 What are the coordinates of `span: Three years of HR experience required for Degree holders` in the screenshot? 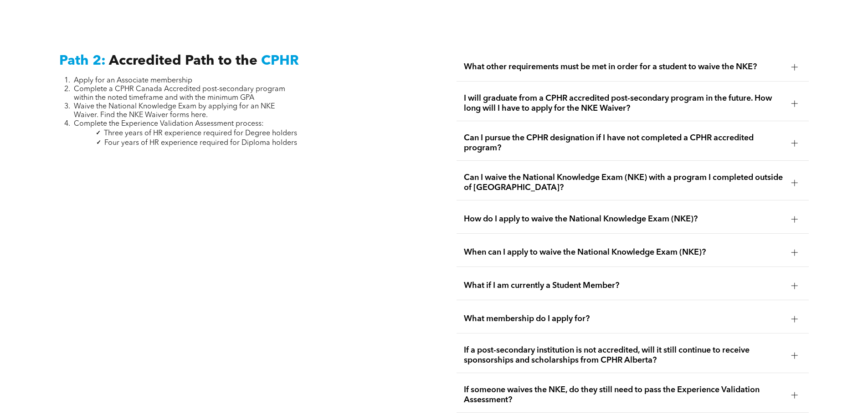 It's located at (200, 133).